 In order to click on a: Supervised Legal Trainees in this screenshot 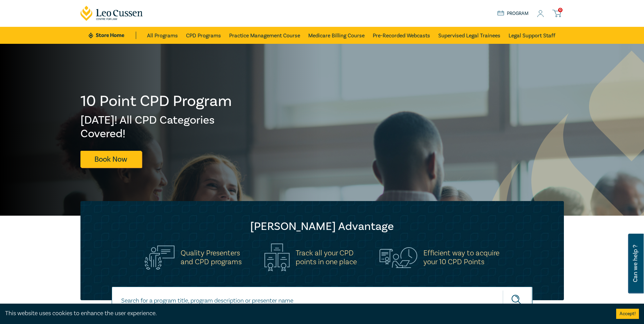, I will do `click(470, 35)`.